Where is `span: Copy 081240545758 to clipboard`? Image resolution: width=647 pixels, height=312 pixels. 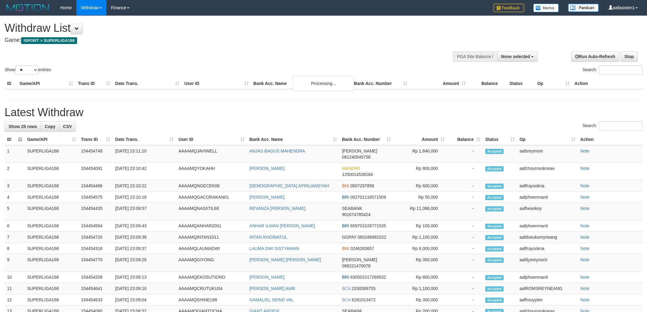 span: Copy 081240545758 to clipboard is located at coordinates (356, 157).